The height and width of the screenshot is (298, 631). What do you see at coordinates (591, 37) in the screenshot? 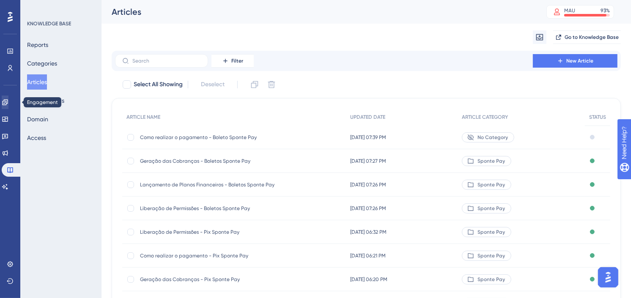
I see `span: Go to Knowledge Base` at bounding box center [591, 37].